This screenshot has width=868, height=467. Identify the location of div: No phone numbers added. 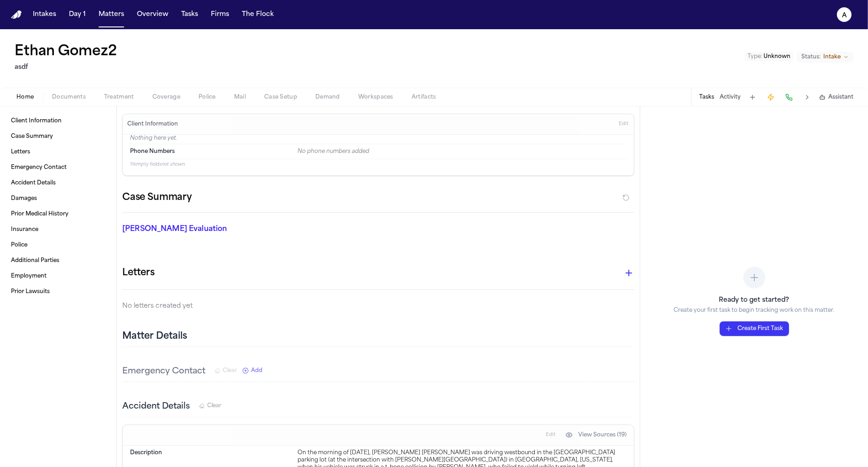
(462, 151).